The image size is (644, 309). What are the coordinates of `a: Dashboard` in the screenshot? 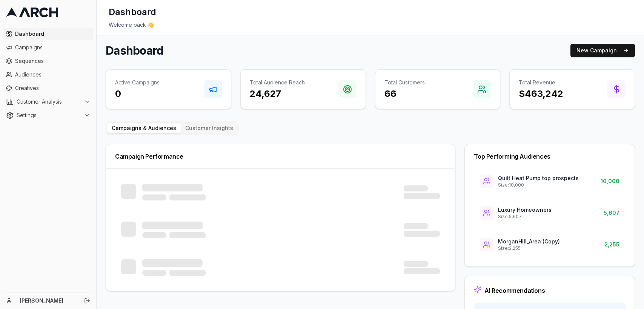 It's located at (48, 34).